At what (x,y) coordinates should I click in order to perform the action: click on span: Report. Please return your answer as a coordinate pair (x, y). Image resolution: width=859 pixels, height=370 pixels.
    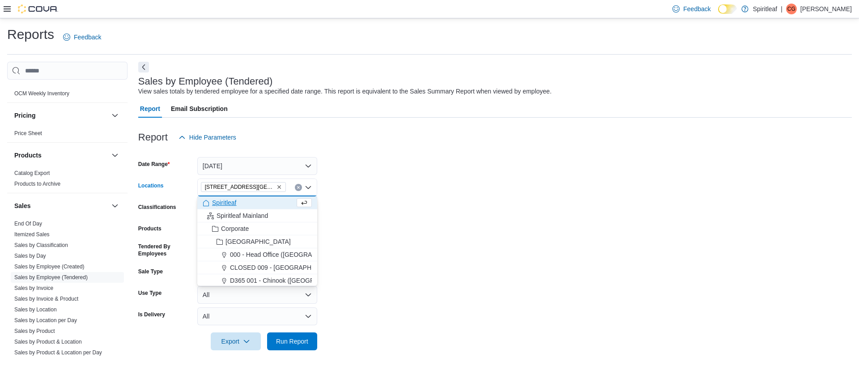
    Looking at the image, I should click on (150, 109).